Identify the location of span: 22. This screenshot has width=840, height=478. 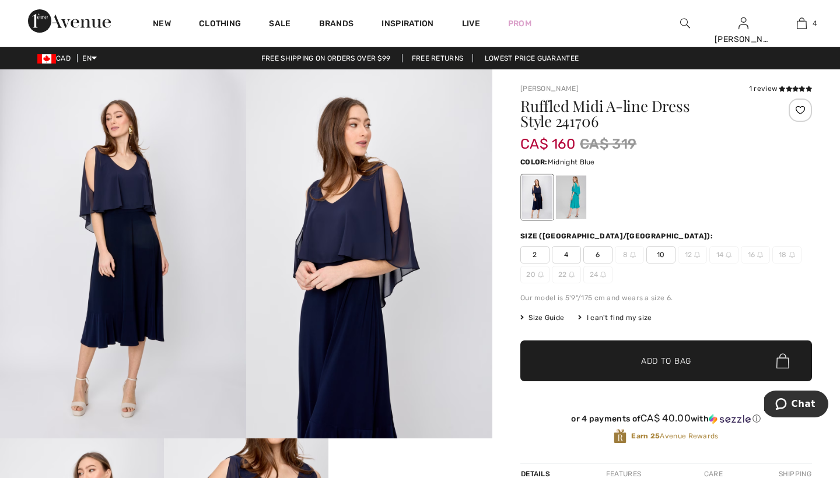
(567, 275).